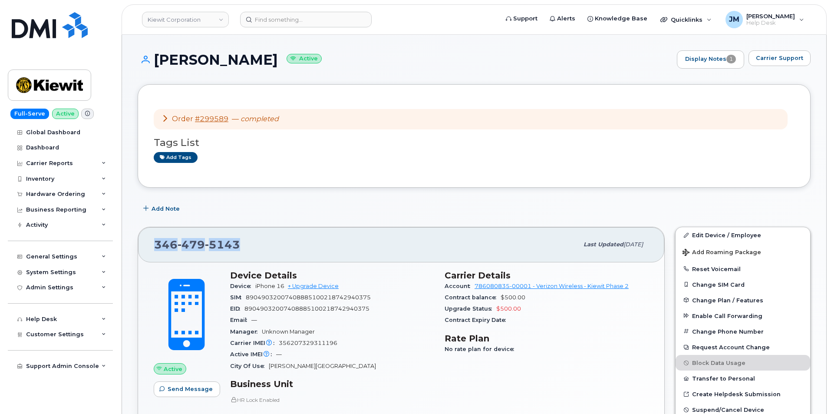 The height and width of the screenshot is (414, 831). I want to click on span: SIM, so click(238, 297).